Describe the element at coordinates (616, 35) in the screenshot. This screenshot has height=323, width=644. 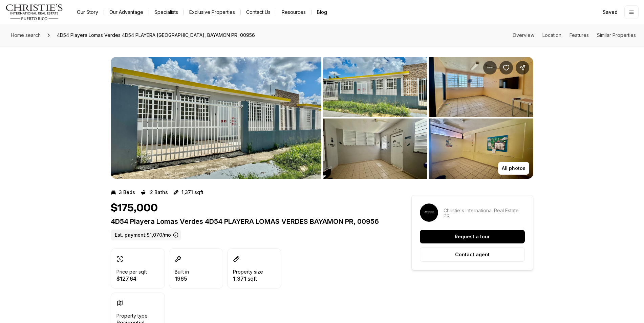
I see `a: Skip to: Similar Properties` at that location.